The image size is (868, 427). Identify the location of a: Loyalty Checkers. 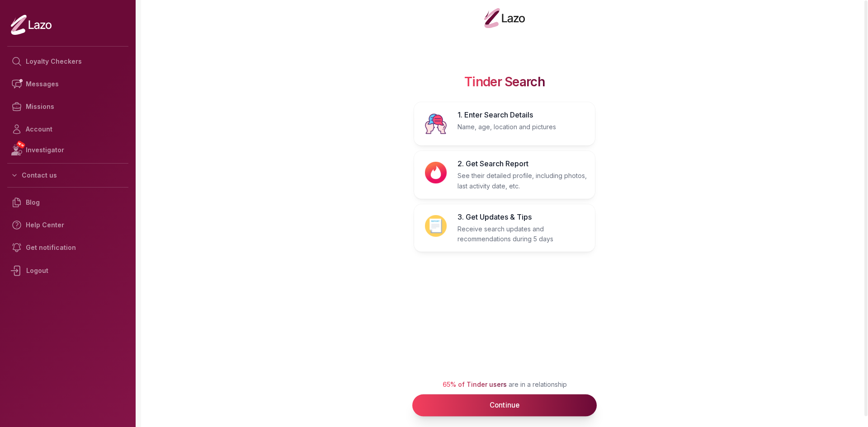
(68, 61).